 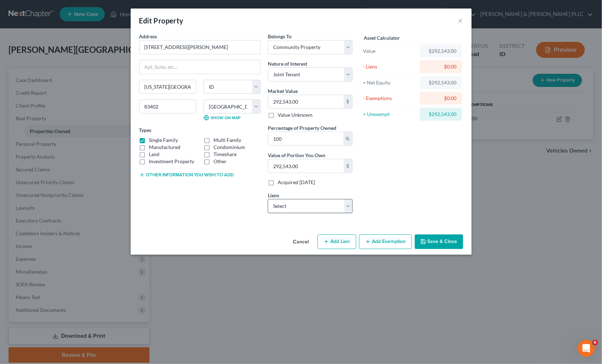 What do you see at coordinates (148, 36) in the screenshot?
I see `span: Address` at bounding box center [148, 36].